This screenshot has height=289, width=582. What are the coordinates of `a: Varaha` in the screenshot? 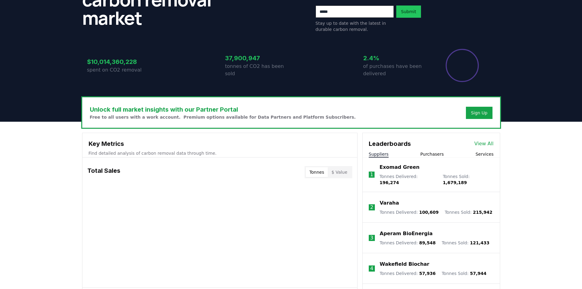 It's located at (389, 203).